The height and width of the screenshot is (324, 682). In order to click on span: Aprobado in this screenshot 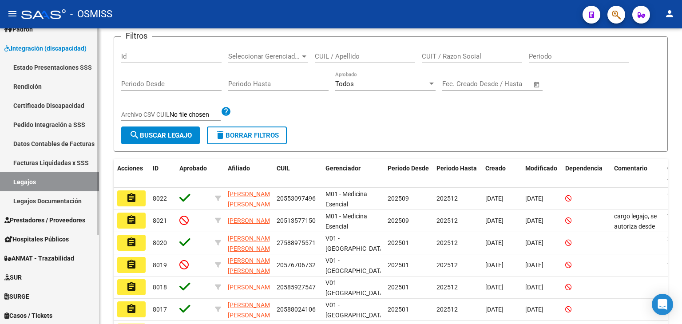, I will do `click(193, 168)`.